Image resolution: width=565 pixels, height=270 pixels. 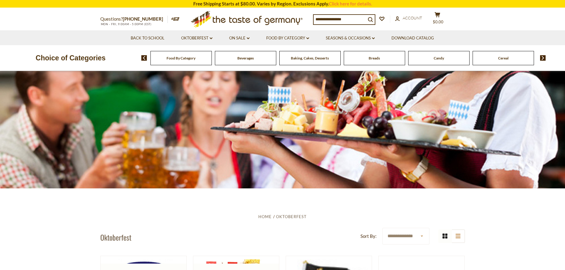 I want to click on a: On Sale, so click(x=239, y=38).